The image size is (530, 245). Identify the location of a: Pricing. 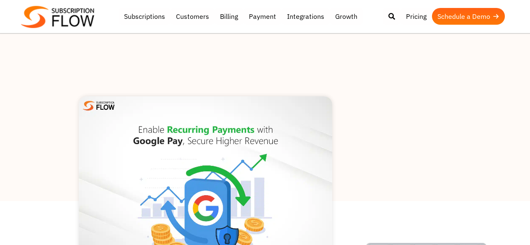
(416, 16).